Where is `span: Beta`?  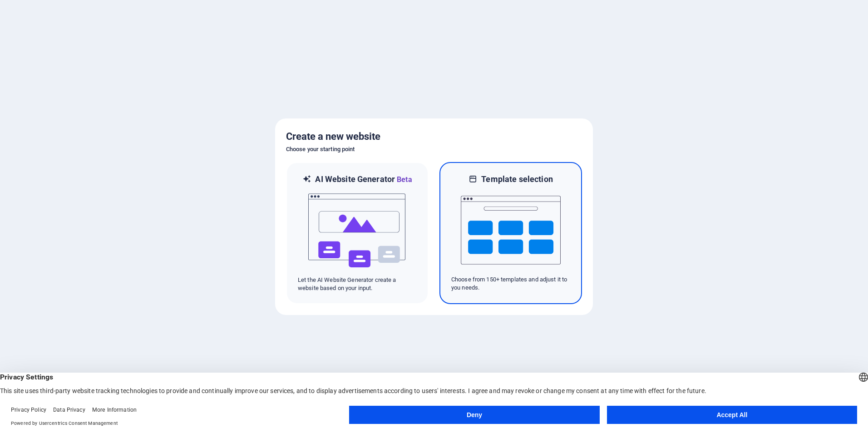
span: Beta is located at coordinates (403, 180).